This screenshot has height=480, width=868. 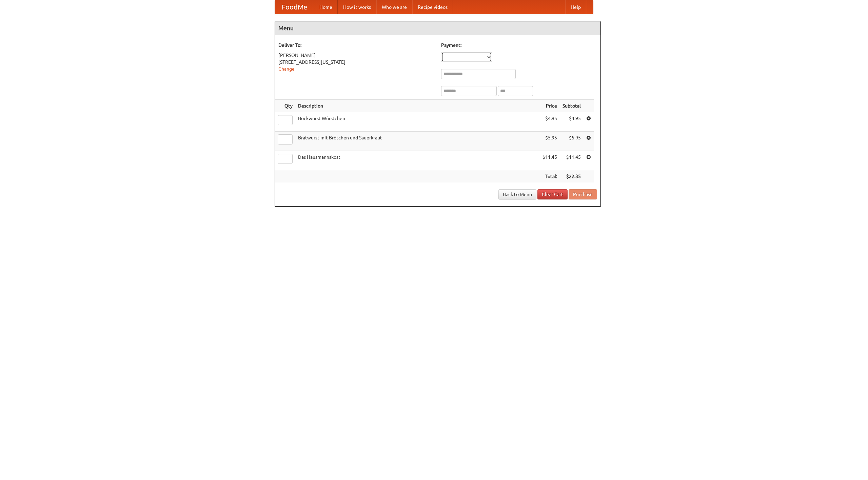 I want to click on a: Back to Menu, so click(x=517, y=194).